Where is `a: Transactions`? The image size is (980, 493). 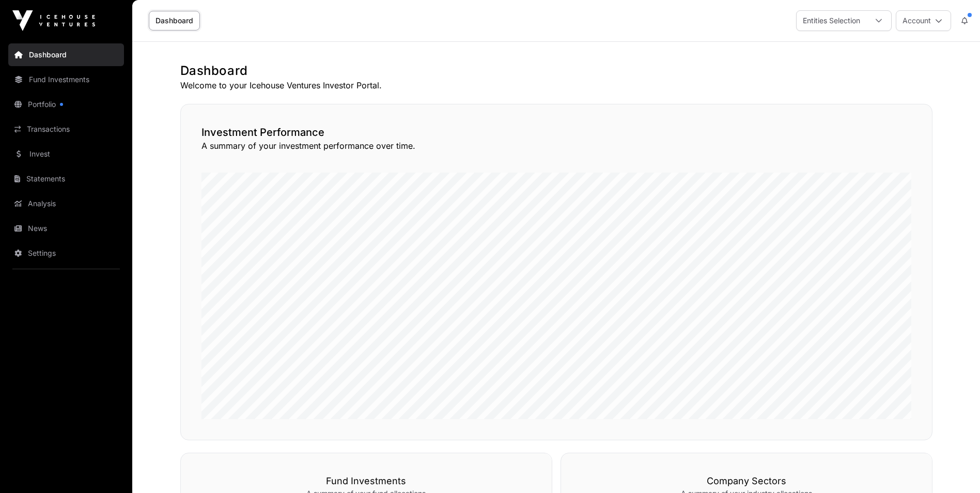 a: Transactions is located at coordinates (66, 129).